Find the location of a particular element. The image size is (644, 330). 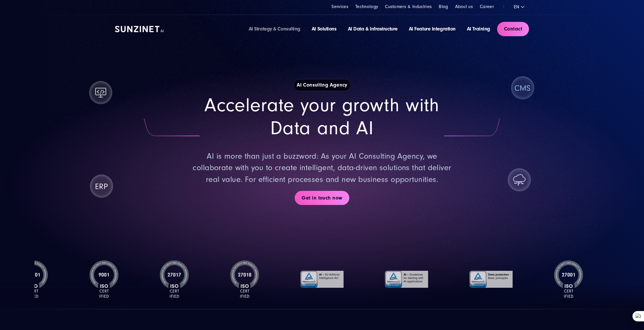

a: Technology is located at coordinates (367, 7).